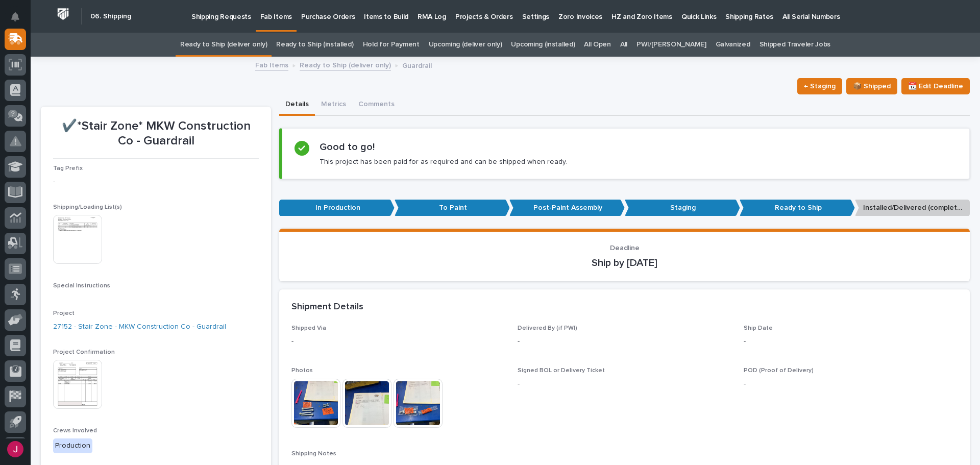 The width and height of the screenshot is (980, 465). Describe the element at coordinates (297, 105) in the screenshot. I see `button: Details` at that location.